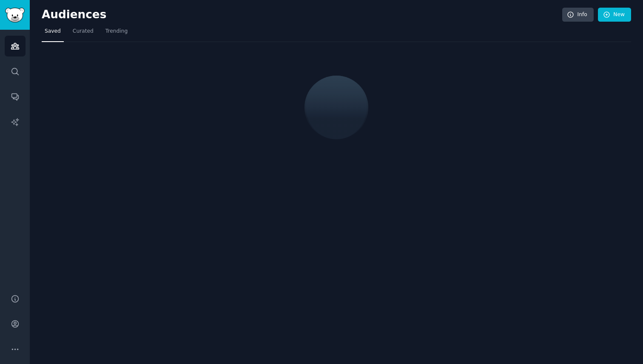  What do you see at coordinates (302, 15) in the screenshot?
I see `h2: Audiences` at bounding box center [302, 15].